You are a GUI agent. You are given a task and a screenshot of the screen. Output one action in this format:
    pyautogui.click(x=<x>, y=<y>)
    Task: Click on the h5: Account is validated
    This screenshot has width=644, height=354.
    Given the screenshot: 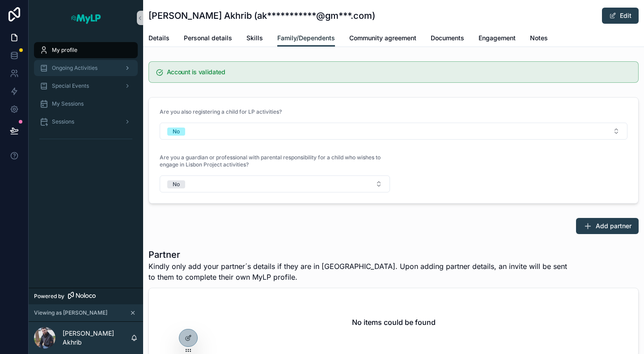 What is the action you would take?
    pyautogui.click(x=399, y=72)
    